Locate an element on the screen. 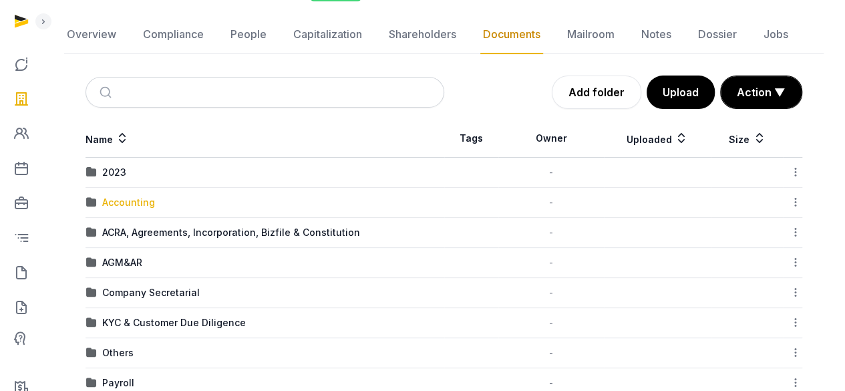 This screenshot has height=391, width=845. button: Submit is located at coordinates (107, 92).